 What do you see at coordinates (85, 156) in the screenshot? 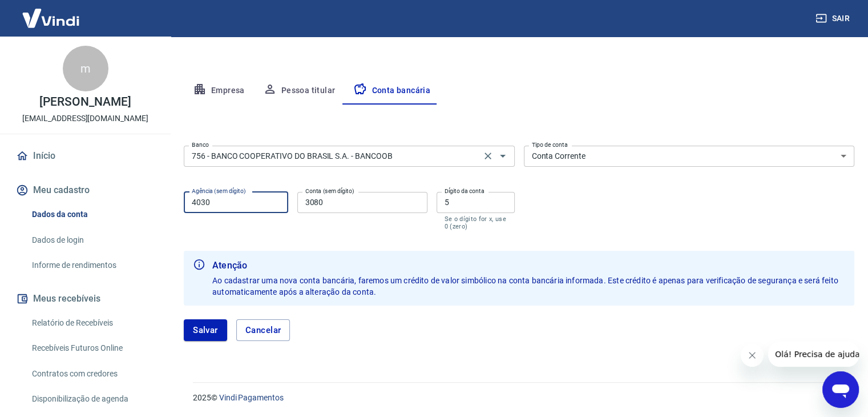
I see `a: Início` at bounding box center [85, 156].